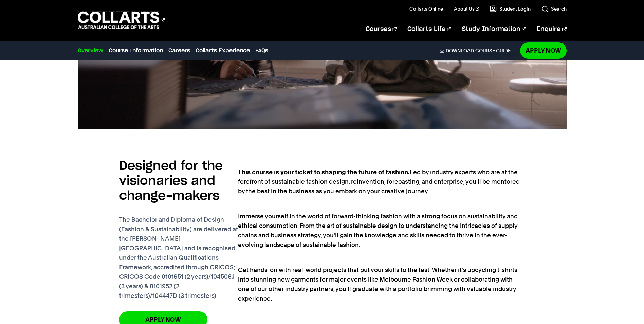 The image size is (644, 324). I want to click on p: Immerse yourself in the world of forward-thinking fashion with a strong focus on sustainability a..., so click(381, 226).